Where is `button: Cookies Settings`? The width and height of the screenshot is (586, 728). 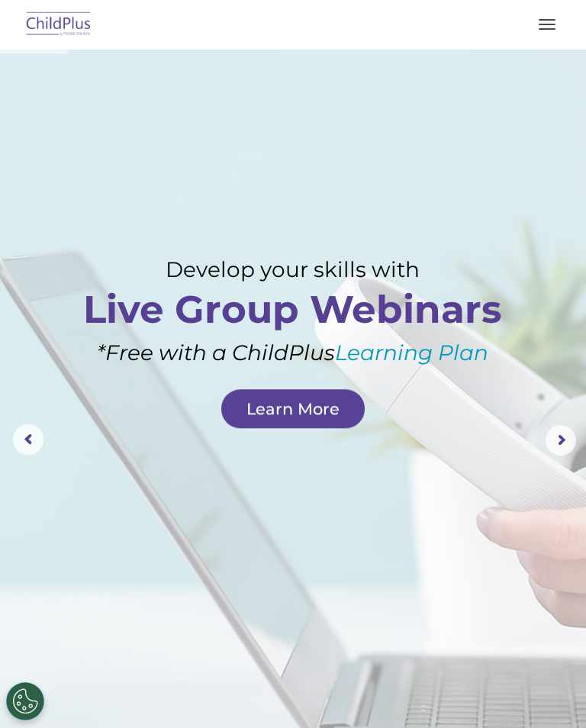 button: Cookies Settings is located at coordinates (25, 701).